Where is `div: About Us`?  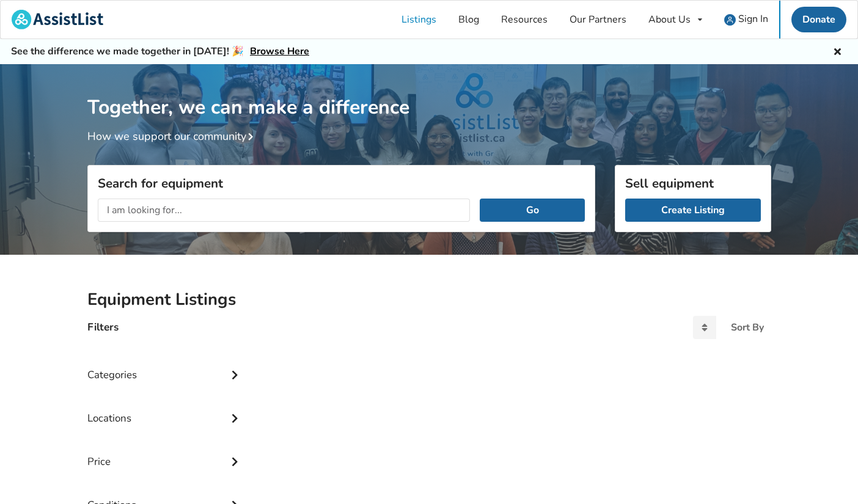
div: About Us is located at coordinates (669, 19).